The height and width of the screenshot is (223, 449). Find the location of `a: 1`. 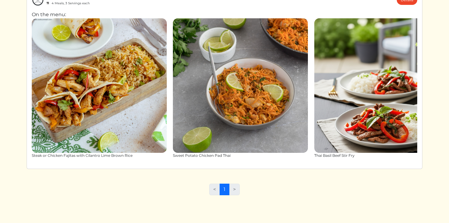

a: 1 is located at coordinates (224, 190).